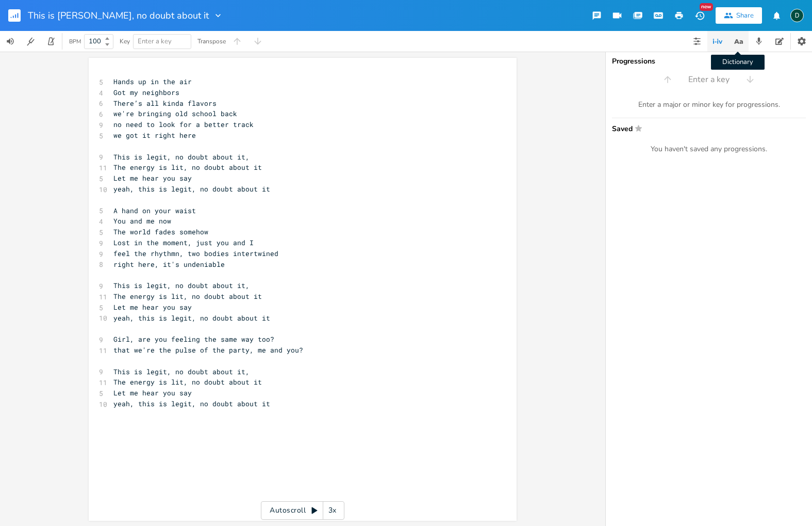 This screenshot has width=812, height=526. I want to click on button: Share, so click(739, 16).